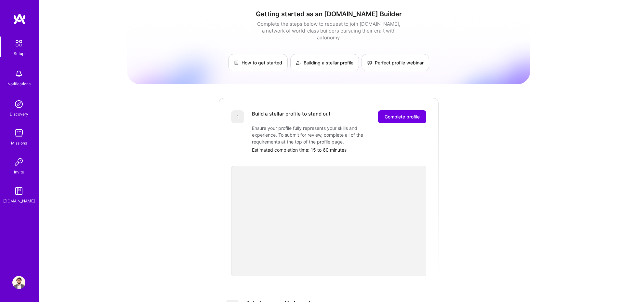  What do you see at coordinates (19, 282) in the screenshot?
I see `img: User Avatar` at bounding box center [19, 282].